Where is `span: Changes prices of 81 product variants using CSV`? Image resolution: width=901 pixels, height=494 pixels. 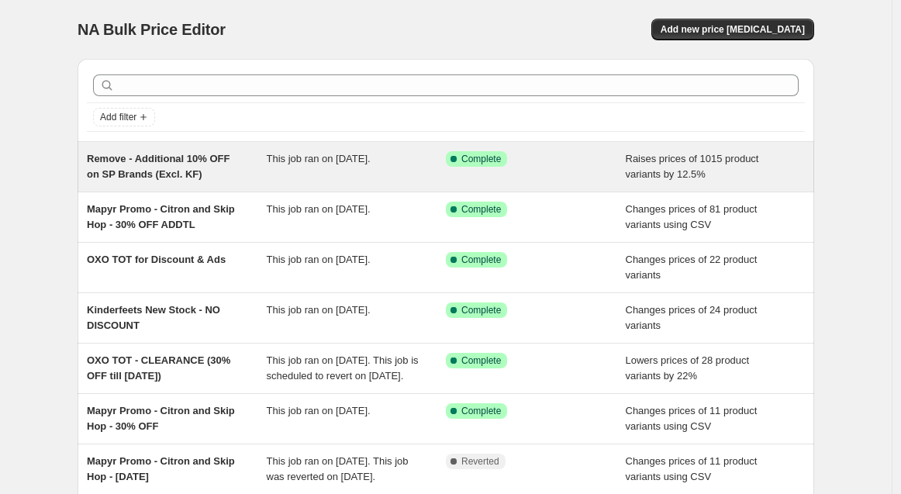
span: Changes prices of 81 product variants using CSV is located at coordinates (691, 216).